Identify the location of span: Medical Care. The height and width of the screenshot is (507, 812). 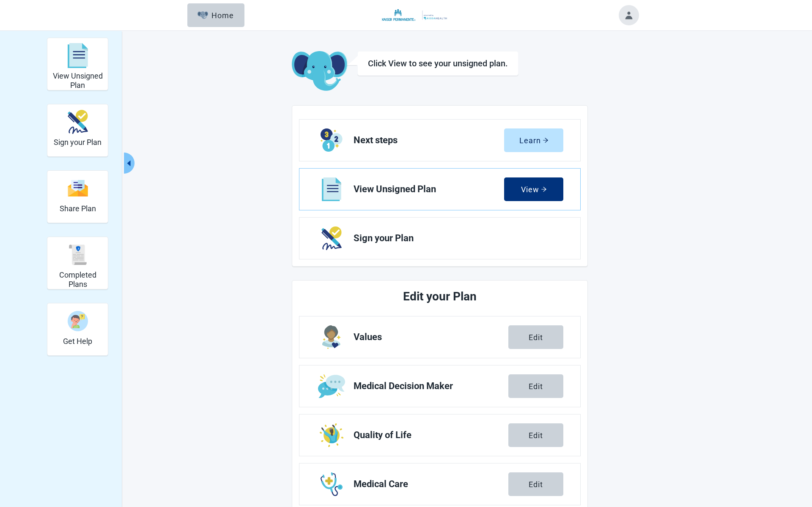
(431, 484).